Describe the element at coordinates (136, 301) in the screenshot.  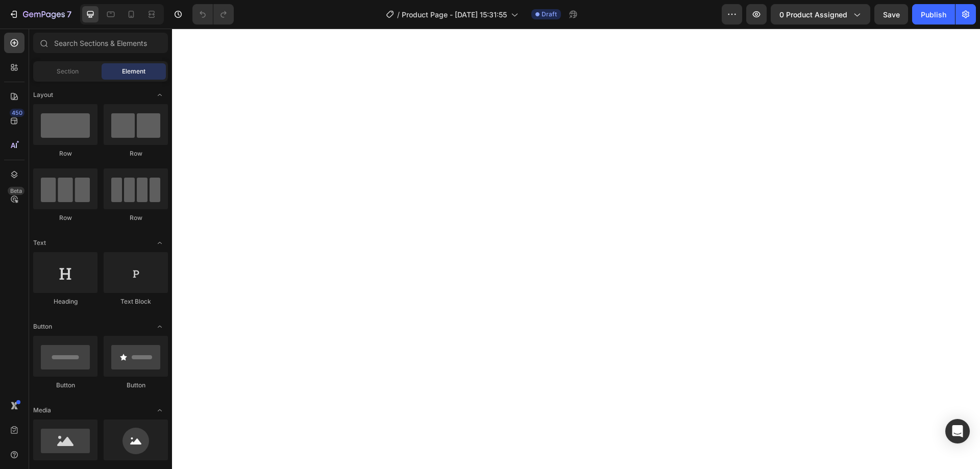
I see `div: Text Block` at that location.